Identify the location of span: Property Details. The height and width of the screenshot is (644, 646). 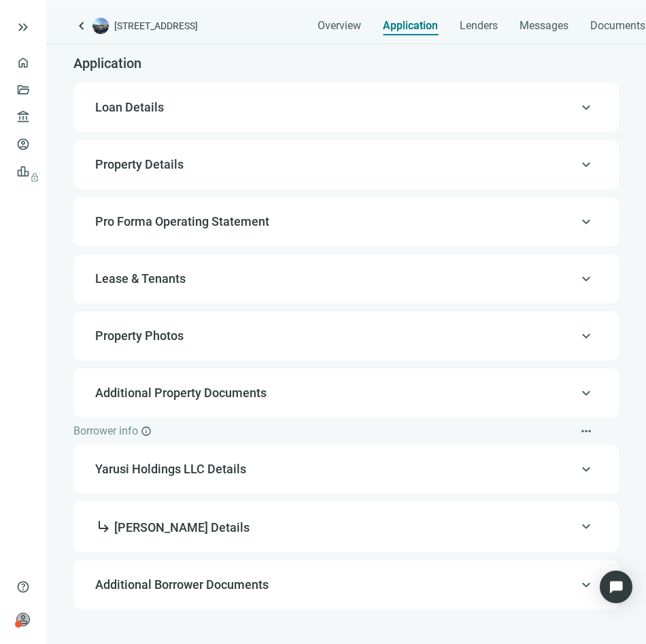
(139, 164).